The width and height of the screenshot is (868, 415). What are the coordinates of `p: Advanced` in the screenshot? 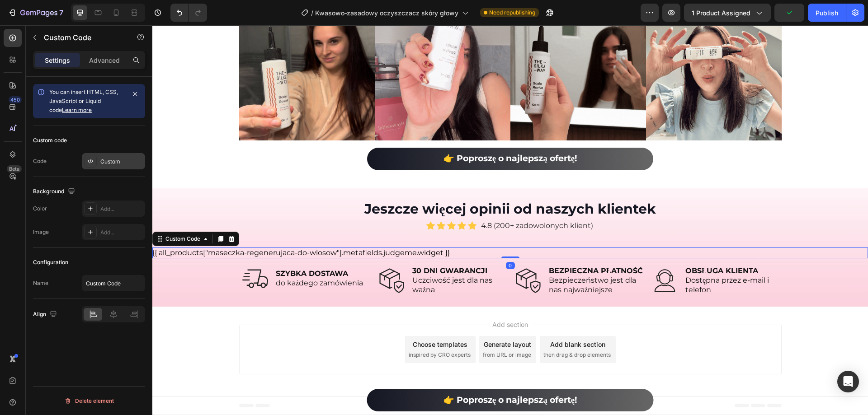 It's located at (104, 60).